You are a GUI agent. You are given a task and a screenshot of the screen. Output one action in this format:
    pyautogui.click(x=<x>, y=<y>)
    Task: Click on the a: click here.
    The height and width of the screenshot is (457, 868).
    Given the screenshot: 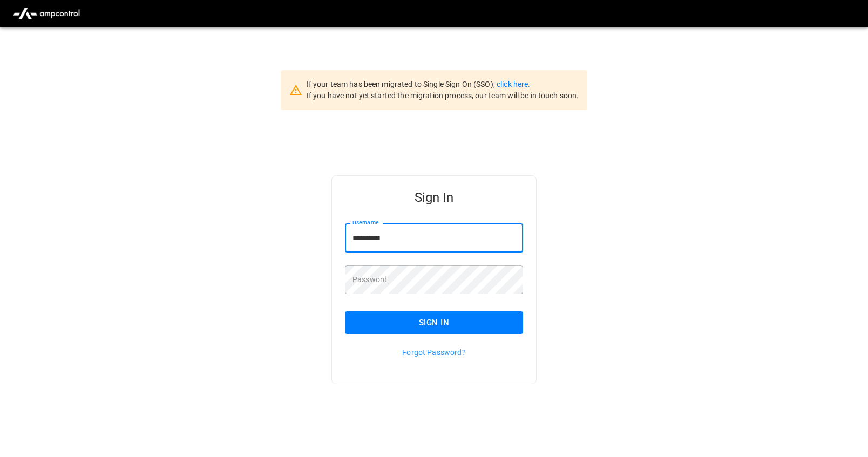 What is the action you would take?
    pyautogui.click(x=514, y=84)
    